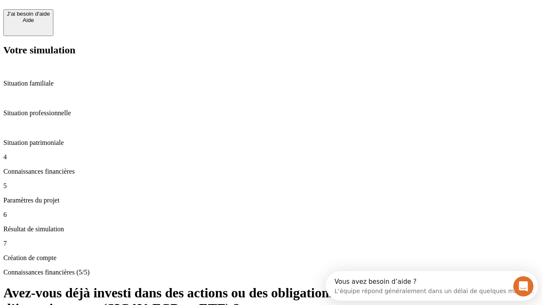  I want to click on p: 5, so click(271, 186).